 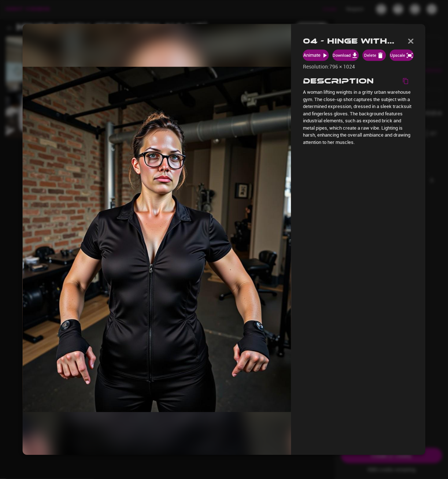 What do you see at coordinates (316, 55) in the screenshot?
I see `button: Animate` at bounding box center [316, 55].